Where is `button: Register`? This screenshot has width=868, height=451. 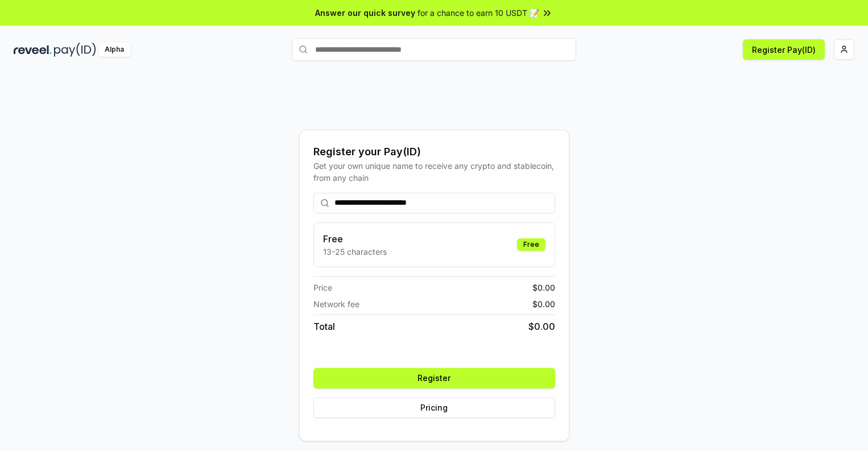 button: Register is located at coordinates (434, 378).